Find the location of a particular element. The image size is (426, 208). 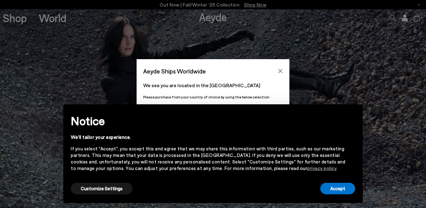

h2: Notice is located at coordinates (208, 121).